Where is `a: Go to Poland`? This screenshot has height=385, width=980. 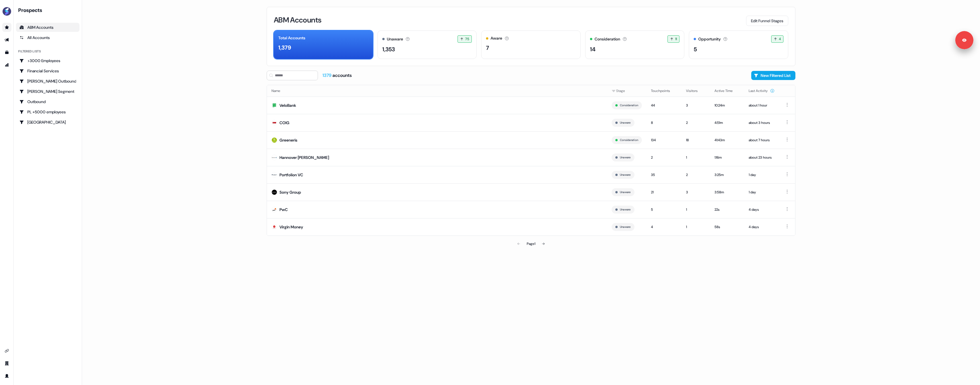
a: Go to Poland is located at coordinates (47, 122).